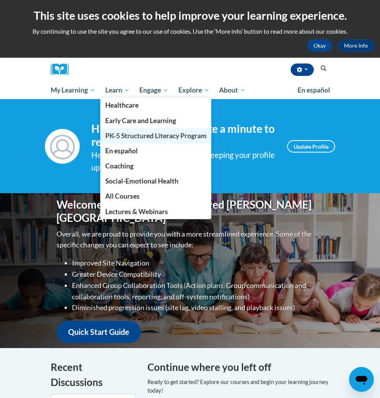  I want to click on span: Explore, so click(194, 90).